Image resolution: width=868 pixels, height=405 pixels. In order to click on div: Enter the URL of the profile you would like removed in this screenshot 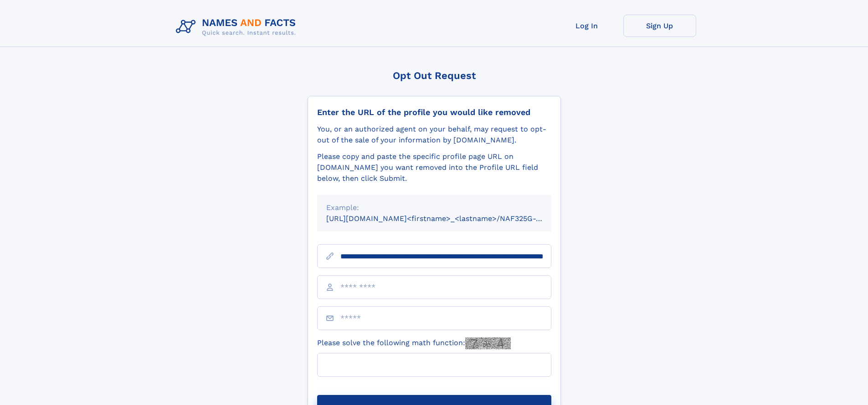, I will do `click(434, 112)`.